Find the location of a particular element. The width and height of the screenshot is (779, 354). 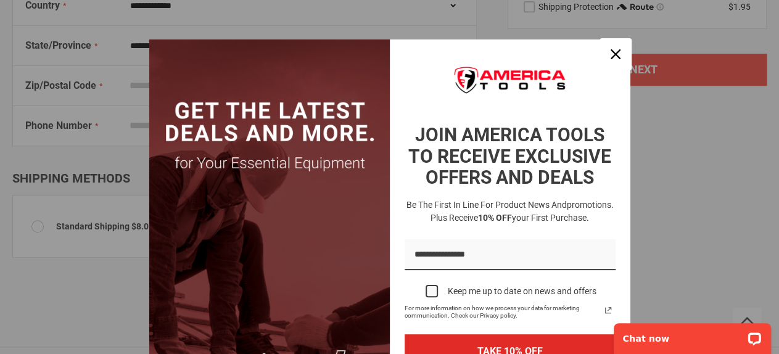

button: Open LiveChat chat widget is located at coordinates (149, 23).